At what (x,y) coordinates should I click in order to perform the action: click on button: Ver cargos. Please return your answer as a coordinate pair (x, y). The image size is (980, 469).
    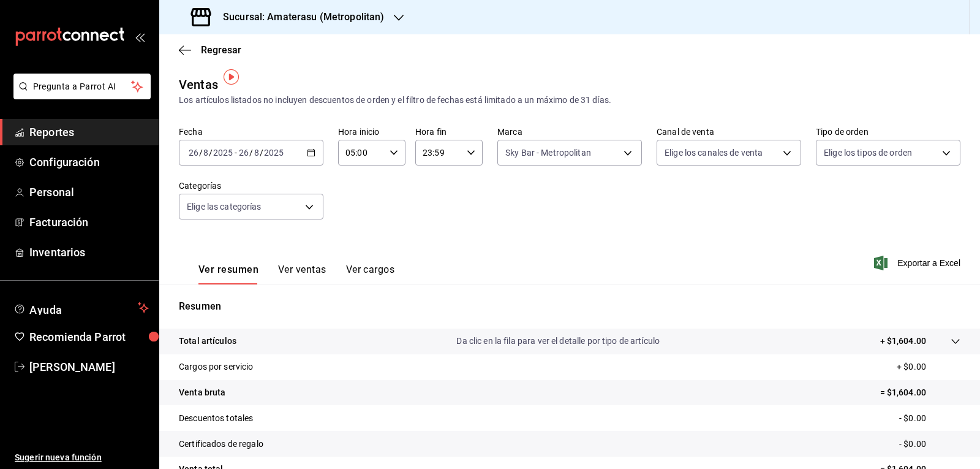
    Looking at the image, I should click on (371, 274).